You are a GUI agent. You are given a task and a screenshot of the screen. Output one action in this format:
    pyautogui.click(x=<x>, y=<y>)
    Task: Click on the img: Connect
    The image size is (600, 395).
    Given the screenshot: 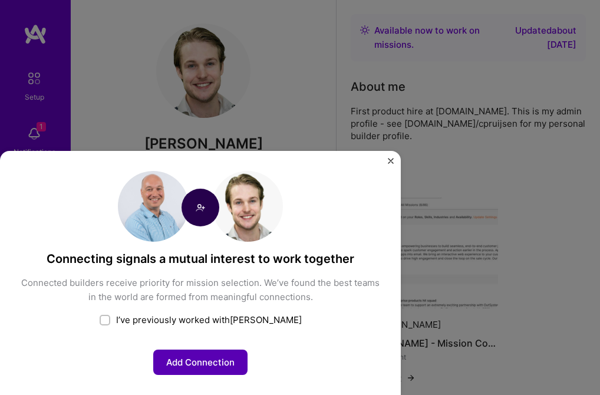 What is the action you would take?
    pyautogui.click(x=200, y=207)
    